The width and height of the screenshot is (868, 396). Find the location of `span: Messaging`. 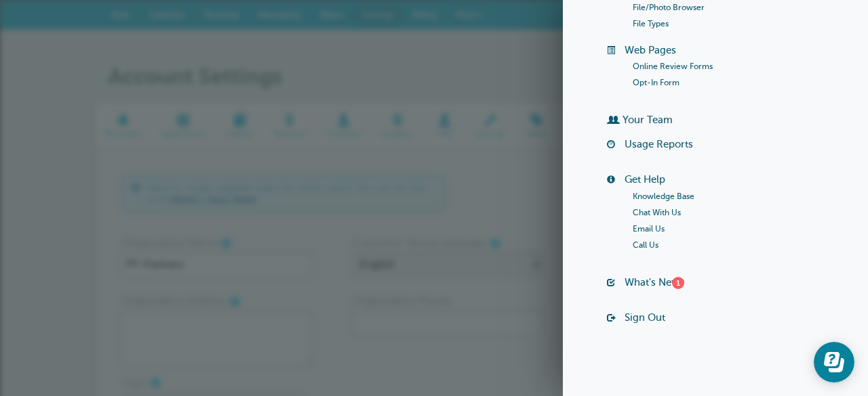

span: Messaging is located at coordinates (279, 14).